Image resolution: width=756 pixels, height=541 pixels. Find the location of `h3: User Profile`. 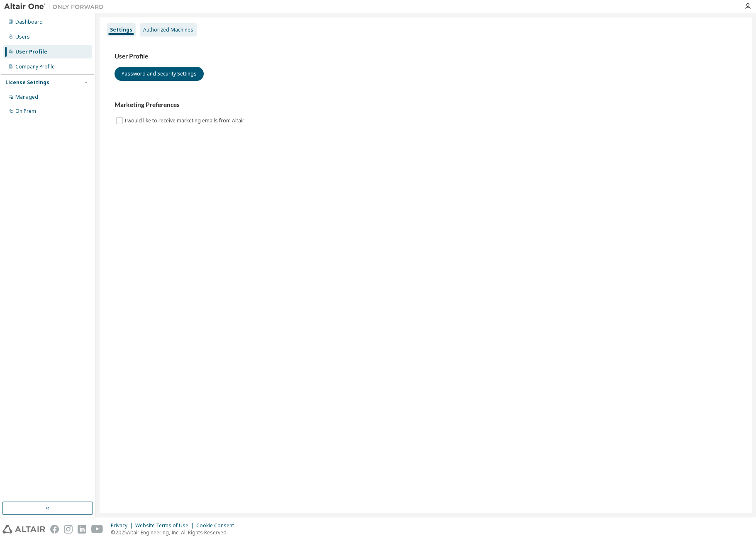

h3: User Profile is located at coordinates (426, 56).